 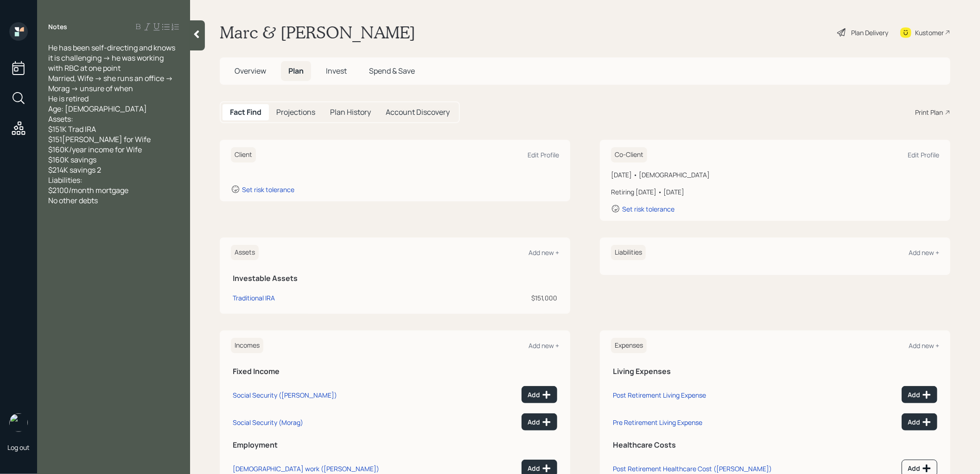 I want to click on h5: Plan History, so click(x=350, y=112).